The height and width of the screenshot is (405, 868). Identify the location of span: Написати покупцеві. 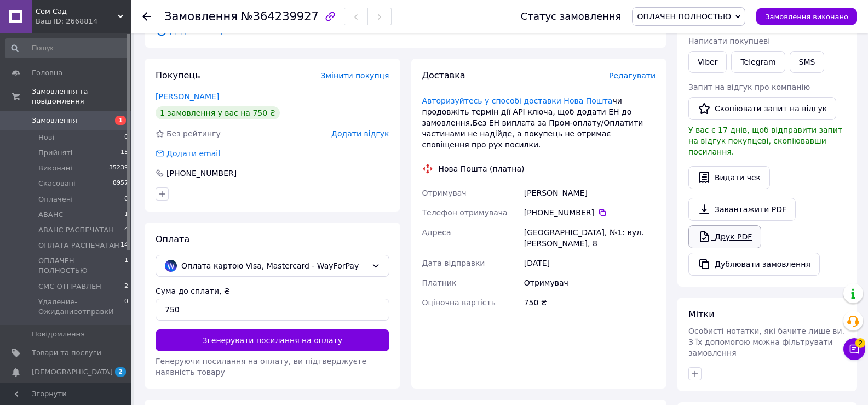
(729, 41).